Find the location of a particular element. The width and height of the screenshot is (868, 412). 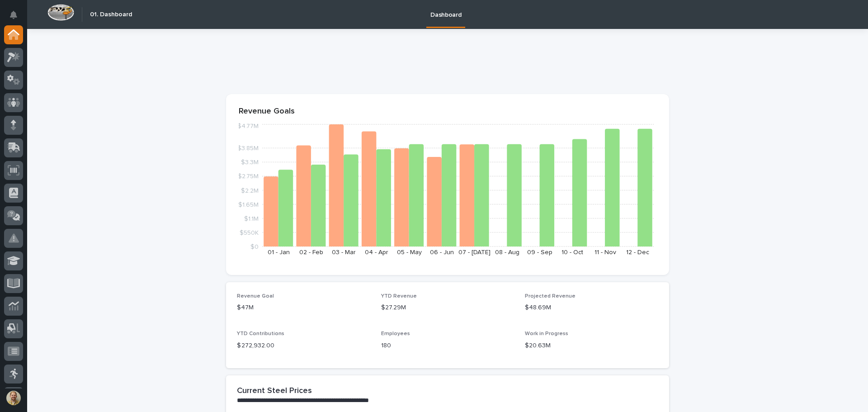

tspan: $2.2M is located at coordinates (250, 191).